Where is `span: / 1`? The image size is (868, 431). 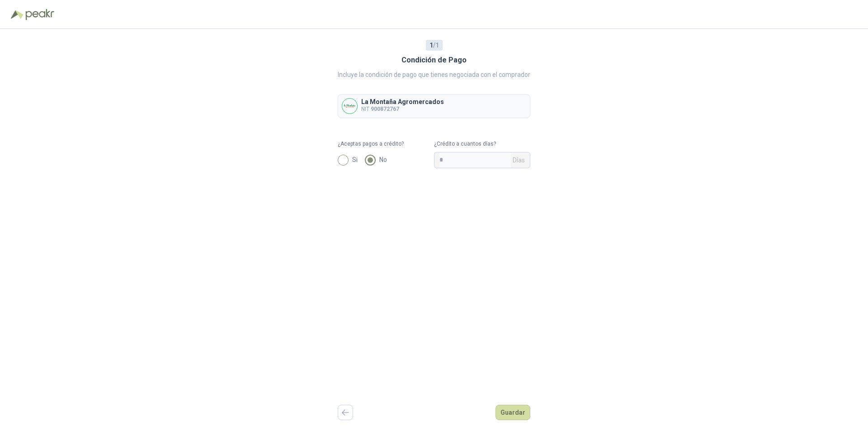 span: / 1 is located at coordinates (434, 45).